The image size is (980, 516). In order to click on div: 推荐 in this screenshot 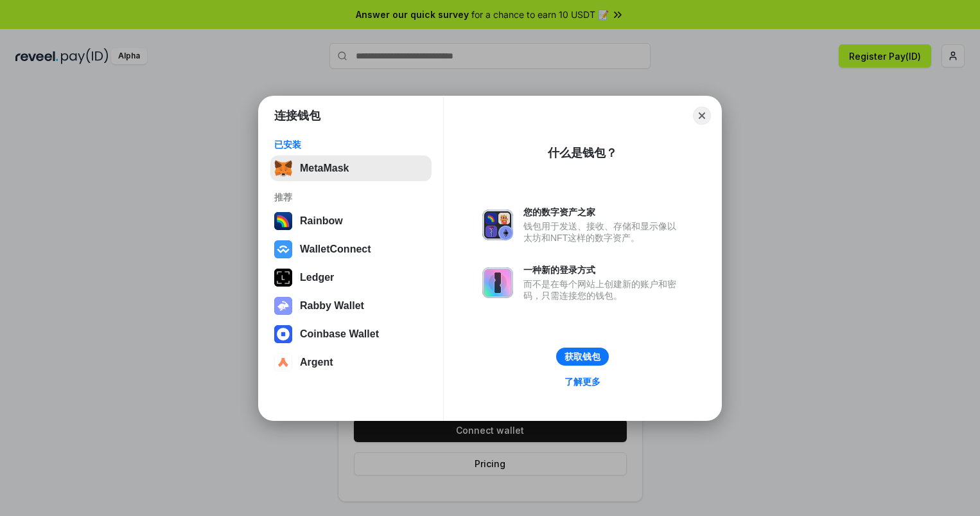, I will do `click(350, 198)`.